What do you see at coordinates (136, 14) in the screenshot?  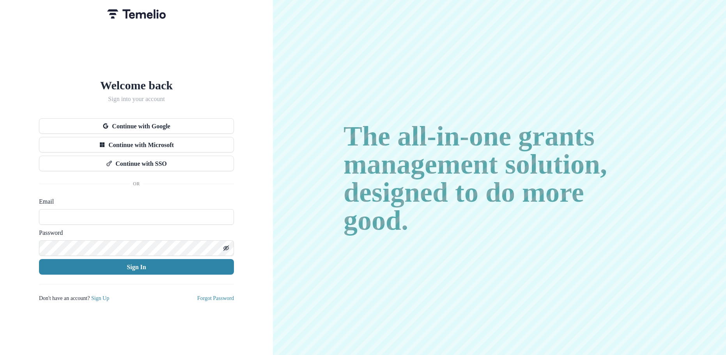 I see `img: Temelio` at bounding box center [136, 14].